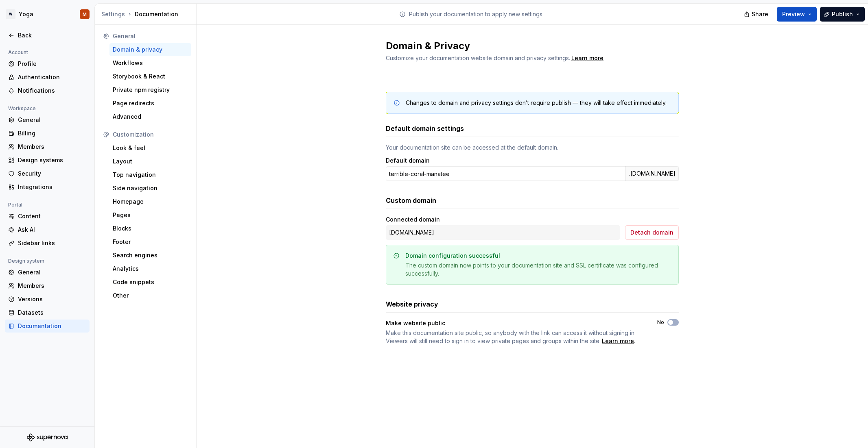 This screenshot has width=868, height=448. What do you see at coordinates (18, 53) in the screenshot?
I see `div: Account` at bounding box center [18, 53].